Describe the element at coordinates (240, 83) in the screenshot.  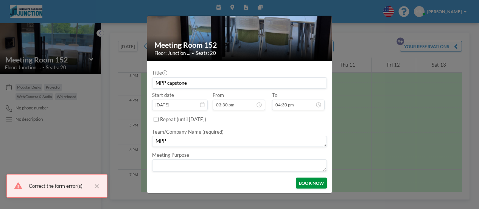
I see `input: Melissa's reservation` at that location.